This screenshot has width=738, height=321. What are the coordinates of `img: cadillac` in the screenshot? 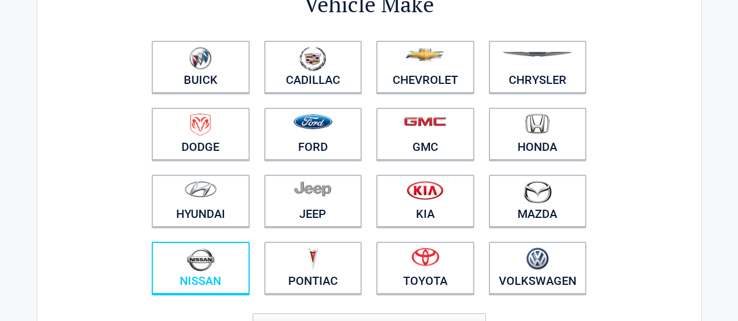 It's located at (313, 59).